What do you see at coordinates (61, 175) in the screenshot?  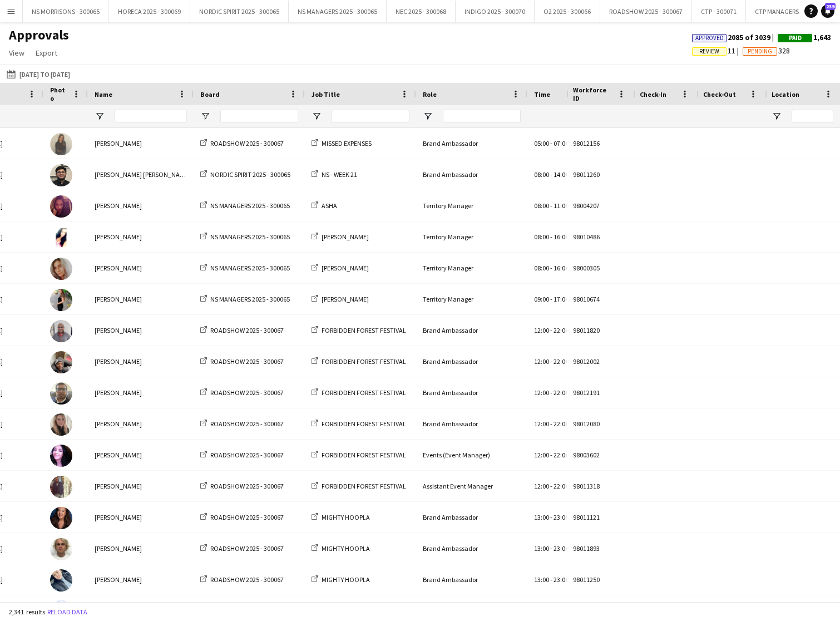 I see `img: Abdus Sobur Bepary` at bounding box center [61, 175].